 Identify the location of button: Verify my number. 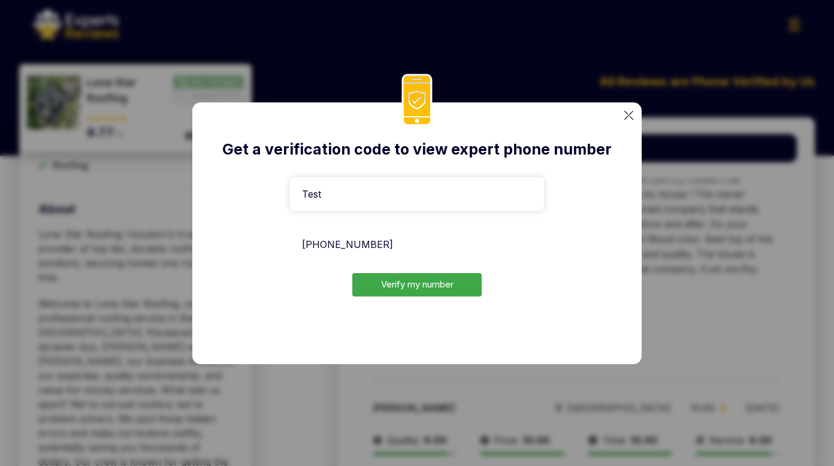
(417, 285).